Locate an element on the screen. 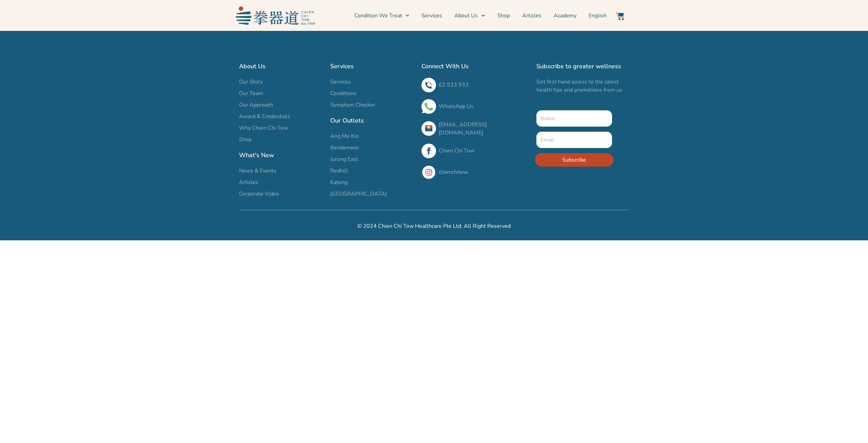  span: English is located at coordinates (597, 15).